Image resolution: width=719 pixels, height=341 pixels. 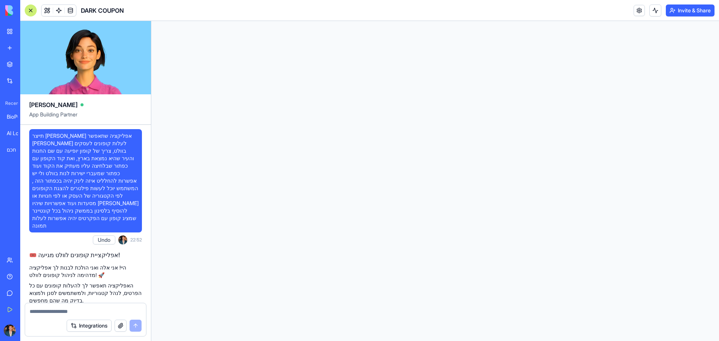 What do you see at coordinates (17, 133) in the screenshot?
I see `a: AI Logo Generator` at bounding box center [17, 133].